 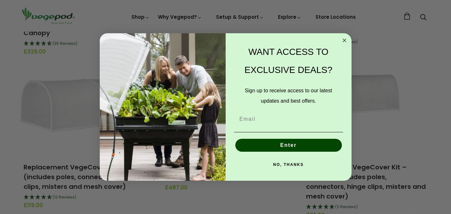 I want to click on input: Email, so click(x=289, y=119).